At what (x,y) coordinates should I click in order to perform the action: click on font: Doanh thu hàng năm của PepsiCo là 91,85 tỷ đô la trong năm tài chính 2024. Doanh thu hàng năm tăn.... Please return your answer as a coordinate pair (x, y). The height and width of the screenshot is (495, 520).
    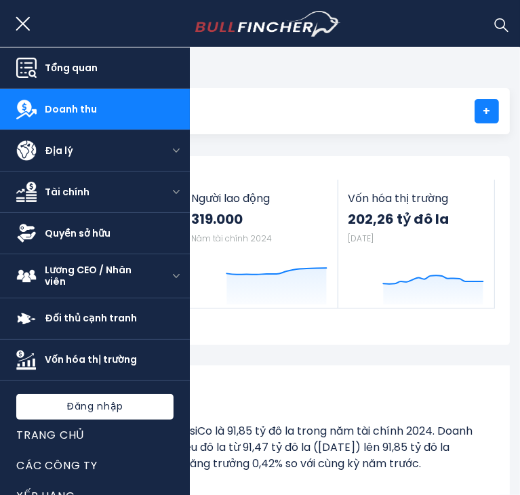
    Looking at the image, I should click on (251, 447).